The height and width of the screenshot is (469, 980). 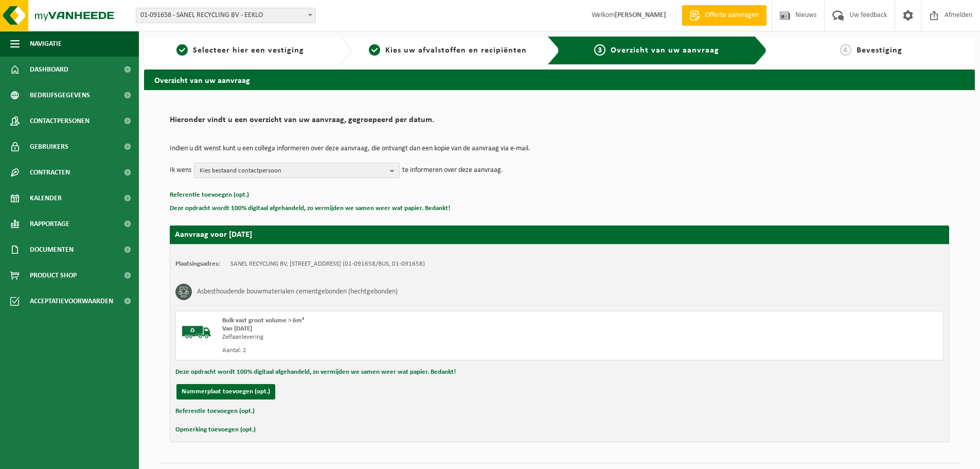 I want to click on span: Documenten, so click(x=52, y=249).